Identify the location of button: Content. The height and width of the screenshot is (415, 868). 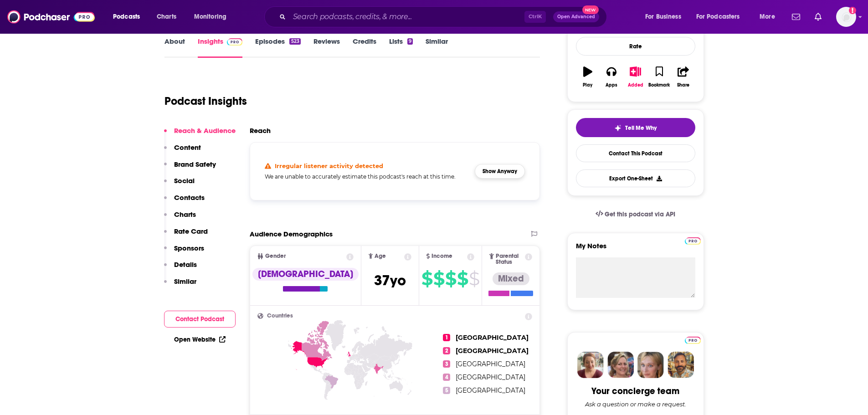
(183, 151).